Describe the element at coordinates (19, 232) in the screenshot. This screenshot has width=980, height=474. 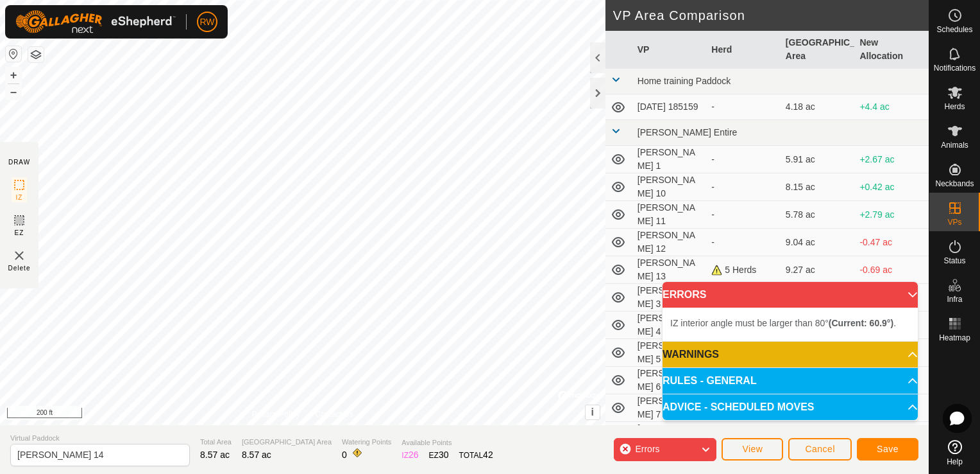
I see `span: EZ` at that location.